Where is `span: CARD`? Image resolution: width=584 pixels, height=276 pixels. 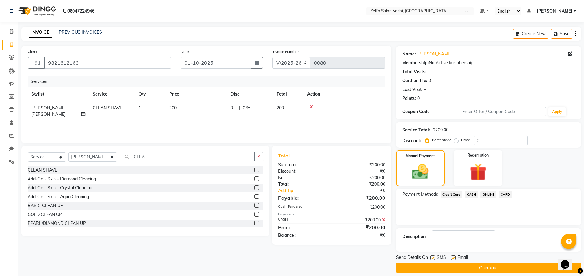 span: CARD is located at coordinates (505, 195).